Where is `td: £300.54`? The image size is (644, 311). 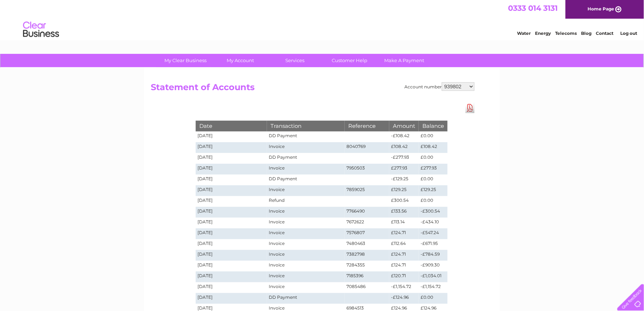
td: £300.54 is located at coordinates (404, 202).